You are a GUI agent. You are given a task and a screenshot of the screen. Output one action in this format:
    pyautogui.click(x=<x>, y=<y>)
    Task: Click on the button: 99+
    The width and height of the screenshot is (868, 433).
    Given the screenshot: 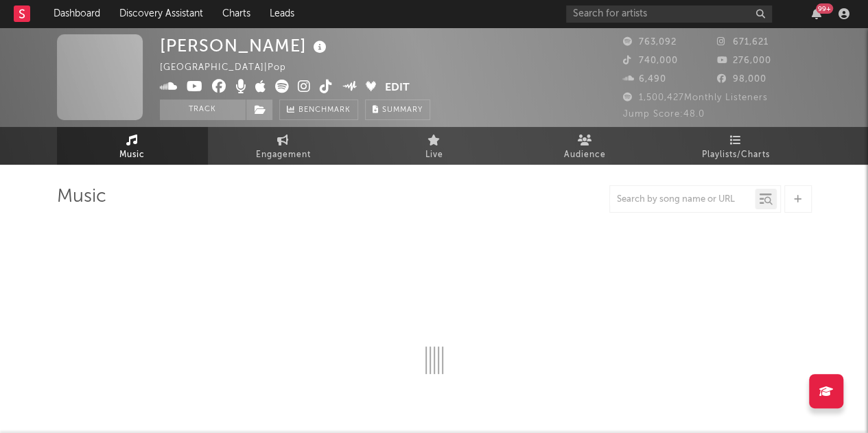 What is the action you would take?
    pyautogui.click(x=816, y=14)
    